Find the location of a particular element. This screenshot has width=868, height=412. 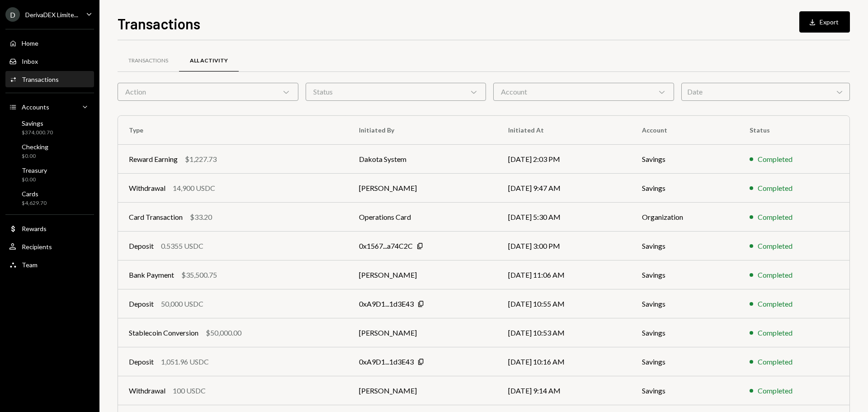

td: Organization is located at coordinates (685, 217).